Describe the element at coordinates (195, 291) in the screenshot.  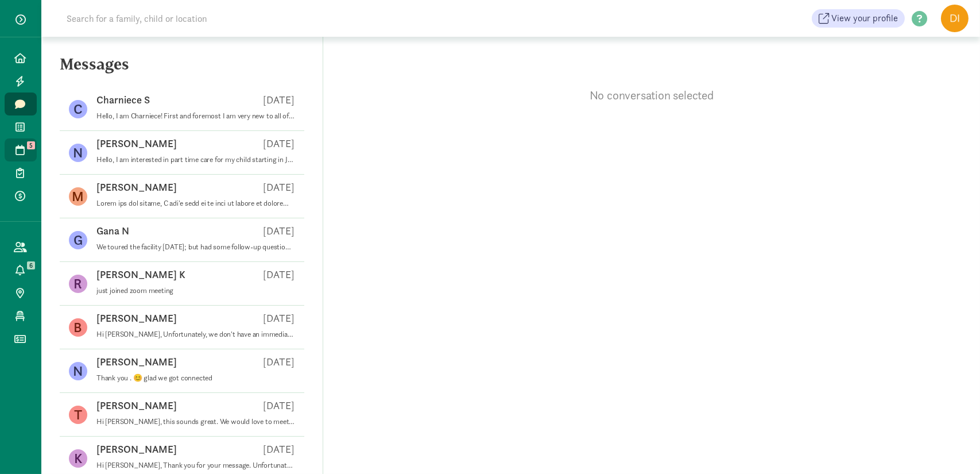
I see `p: just joined zoom meeting` at that location.